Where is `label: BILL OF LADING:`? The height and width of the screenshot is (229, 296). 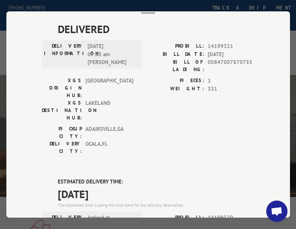 label: BILL OF LADING: is located at coordinates (176, 66).